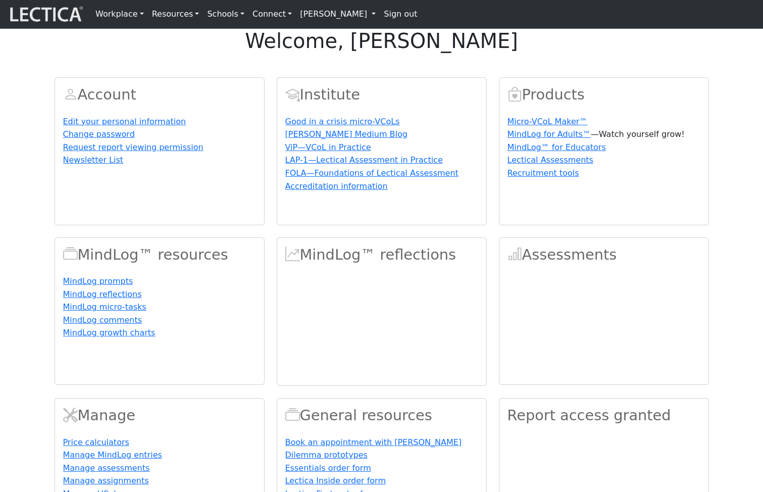  I want to click on a: MindLog comments, so click(103, 320).